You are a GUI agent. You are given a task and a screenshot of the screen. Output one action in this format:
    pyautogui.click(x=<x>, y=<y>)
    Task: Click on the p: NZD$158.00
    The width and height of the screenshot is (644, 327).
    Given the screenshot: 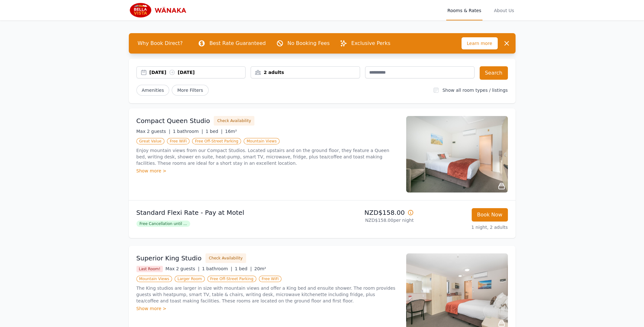 What is the action you would take?
    pyautogui.click(x=369, y=212)
    